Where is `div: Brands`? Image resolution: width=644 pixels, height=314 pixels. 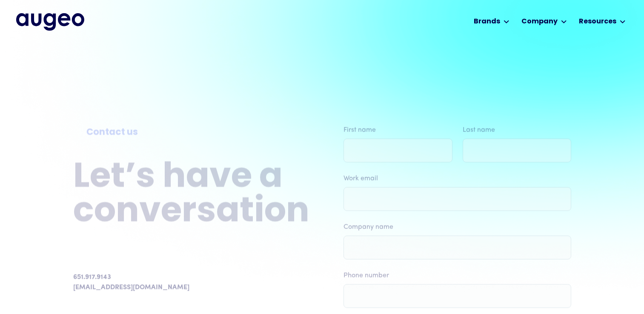 div: Brands is located at coordinates (487, 22).